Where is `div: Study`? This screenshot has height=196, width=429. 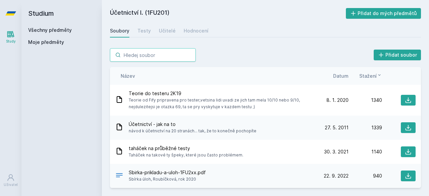 div: Study is located at coordinates (11, 41).